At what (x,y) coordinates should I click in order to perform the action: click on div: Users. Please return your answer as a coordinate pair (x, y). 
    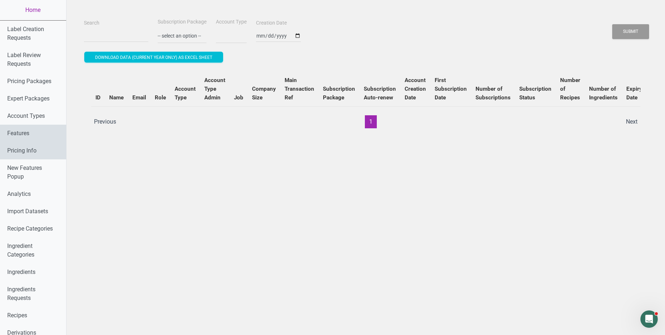
    Looking at the image, I should click on (365, 100).